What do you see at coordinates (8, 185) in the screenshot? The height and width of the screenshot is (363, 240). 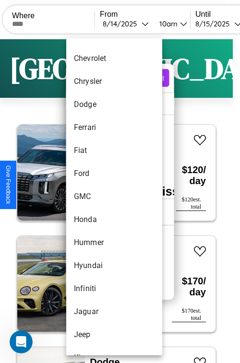 I see `div: Give Feedback` at bounding box center [8, 185].